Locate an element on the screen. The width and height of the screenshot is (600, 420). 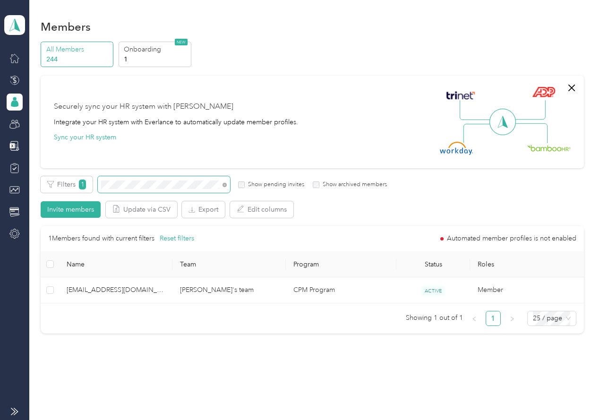
th: Roles is located at coordinates (527, 264).